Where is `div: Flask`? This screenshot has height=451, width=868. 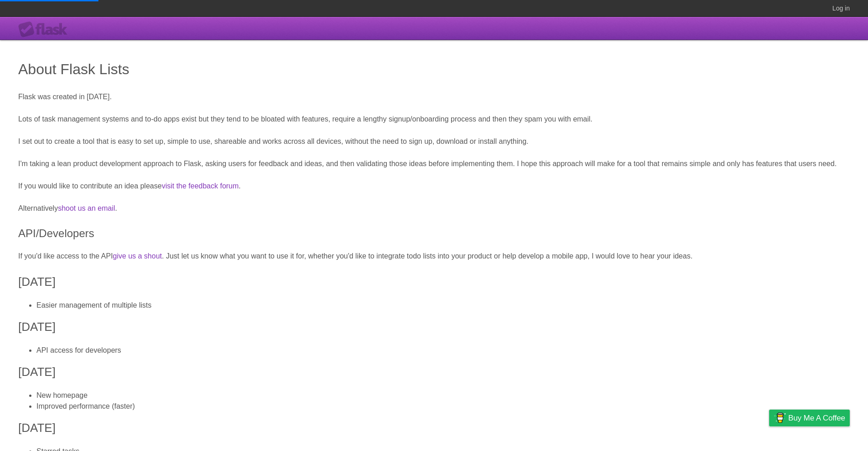
div: Flask is located at coordinates (46, 30).